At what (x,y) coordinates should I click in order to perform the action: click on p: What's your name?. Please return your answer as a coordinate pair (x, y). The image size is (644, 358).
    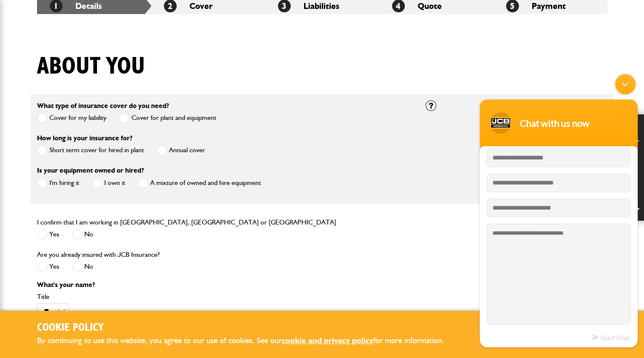
    Looking at the image, I should click on (225, 285).